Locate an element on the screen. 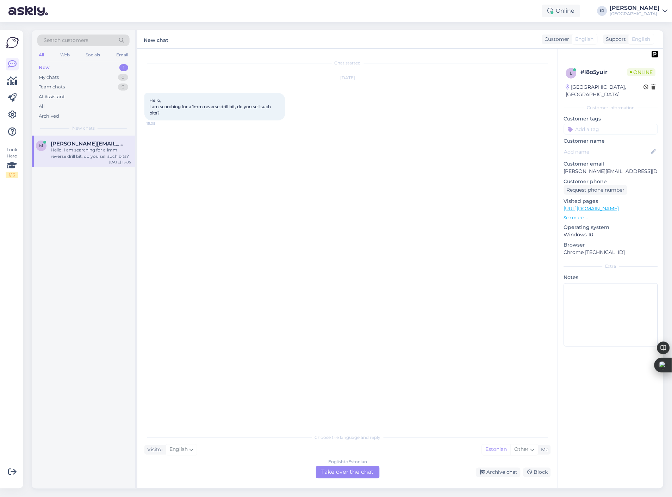 This screenshot has width=672, height=497. div: Visitor is located at coordinates (154, 450).